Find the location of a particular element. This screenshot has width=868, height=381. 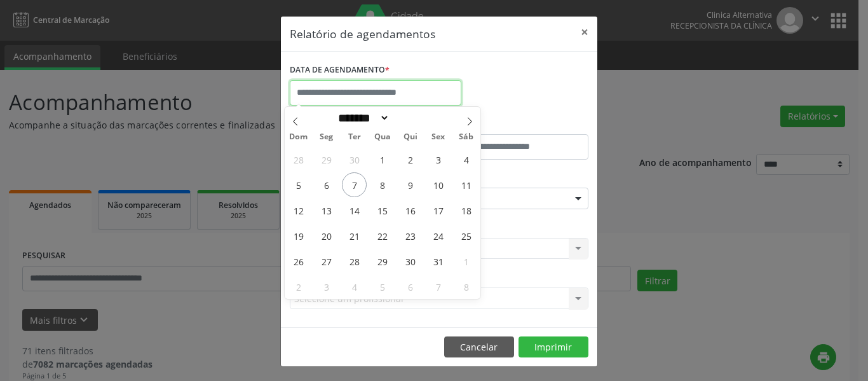

span: Novembro 8, 2025 is located at coordinates (466, 286).